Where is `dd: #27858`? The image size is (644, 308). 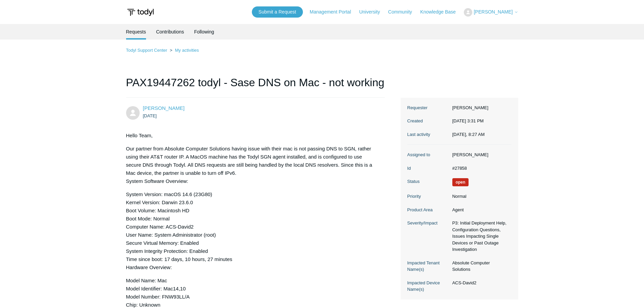
dd: #27858 is located at coordinates (480, 168).